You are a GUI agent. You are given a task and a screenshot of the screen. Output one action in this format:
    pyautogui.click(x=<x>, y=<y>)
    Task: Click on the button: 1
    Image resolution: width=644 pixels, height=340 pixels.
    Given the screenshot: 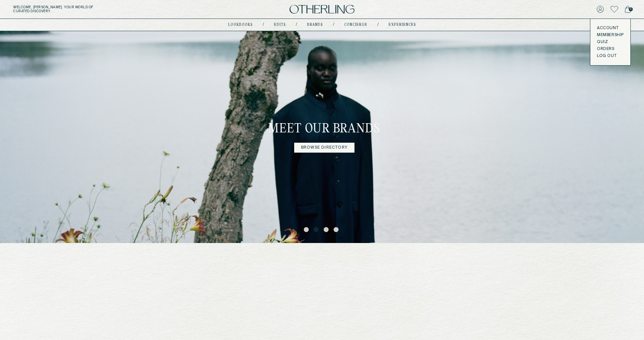 What is the action you would take?
    pyautogui.click(x=307, y=230)
    